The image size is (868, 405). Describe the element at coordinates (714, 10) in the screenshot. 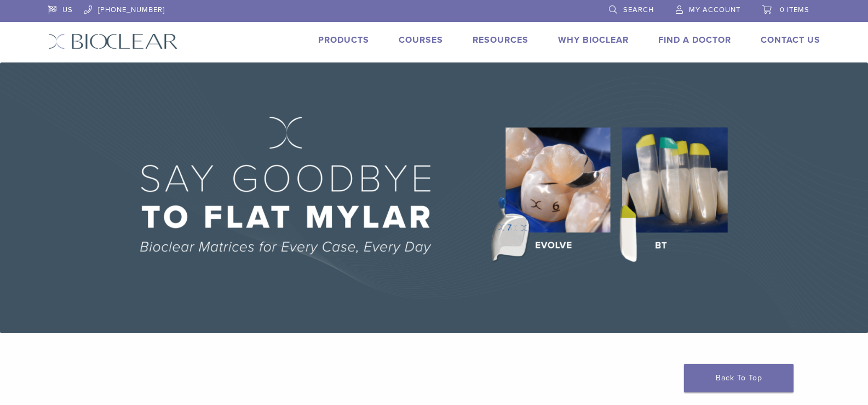

I see `span: My Account` at that location.